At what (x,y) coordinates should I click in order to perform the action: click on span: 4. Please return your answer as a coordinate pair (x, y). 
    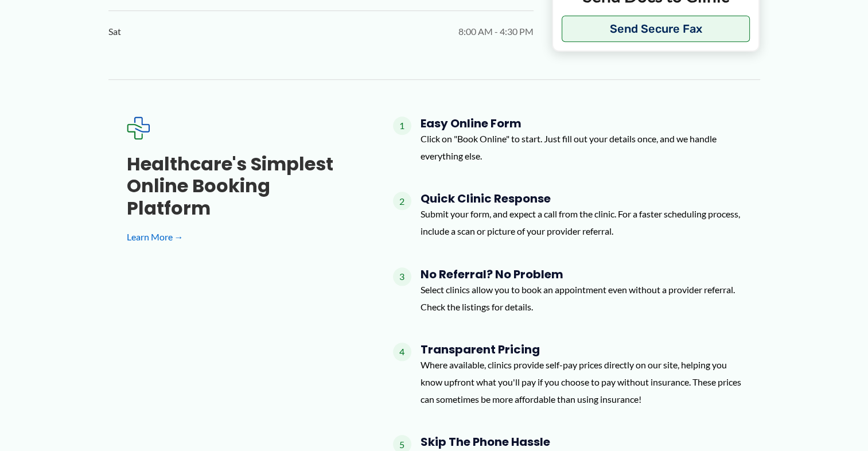
    Looking at the image, I should click on (403, 352).